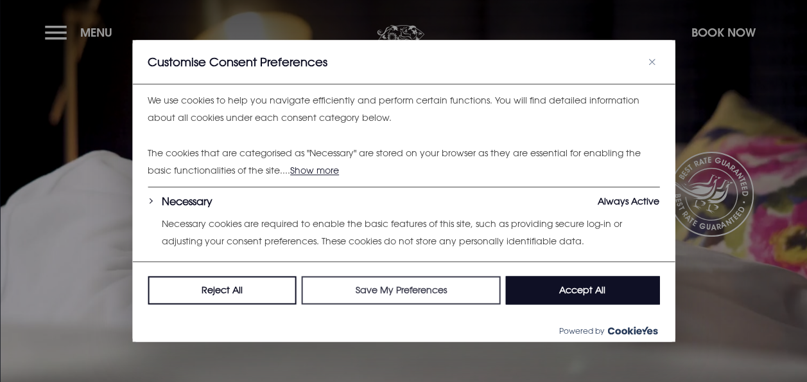 This screenshot has height=382, width=807. I want to click on span: Customise Consent Preferences, so click(238, 62).